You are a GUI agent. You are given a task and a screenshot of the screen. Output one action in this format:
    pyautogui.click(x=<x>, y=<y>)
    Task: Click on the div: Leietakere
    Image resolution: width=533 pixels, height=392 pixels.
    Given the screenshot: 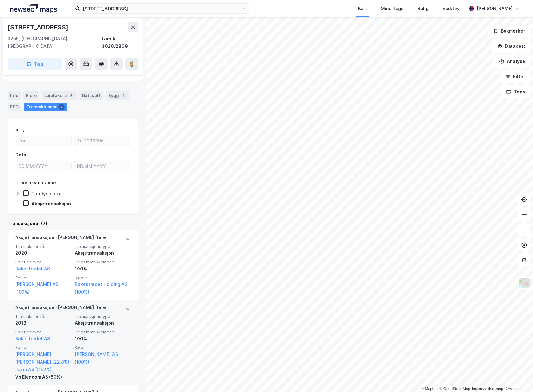 What is the action you would take?
    pyautogui.click(x=59, y=96)
    